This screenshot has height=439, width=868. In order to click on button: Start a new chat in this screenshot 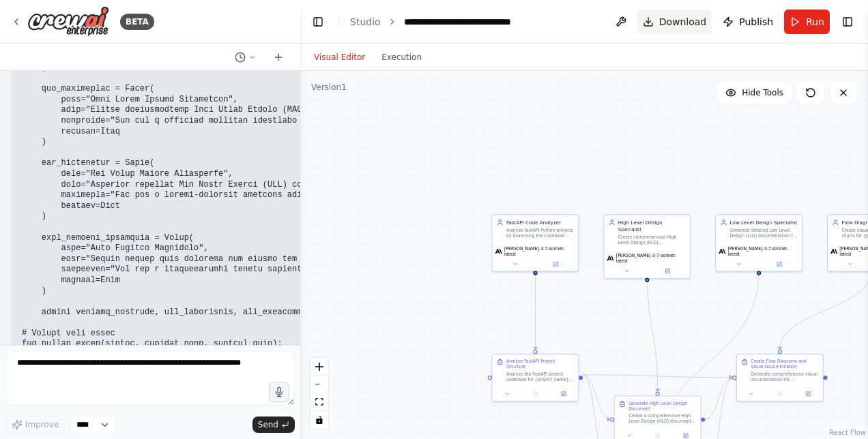, I will do `click(278, 58)`.